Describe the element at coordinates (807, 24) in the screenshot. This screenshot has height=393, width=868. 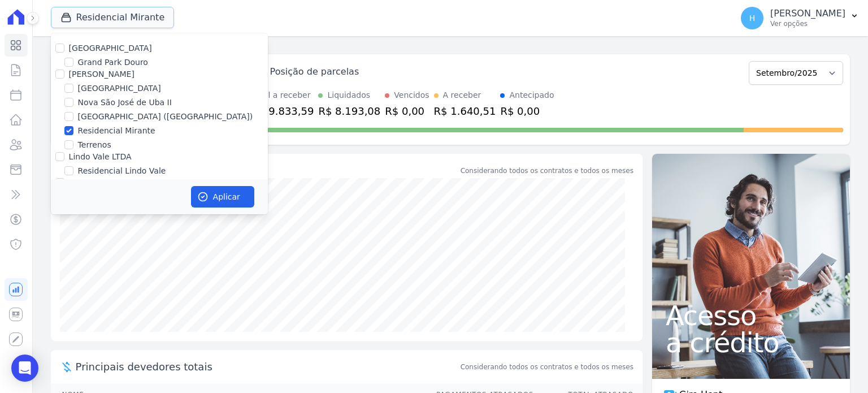
I see `p: Ver opções` at that location.